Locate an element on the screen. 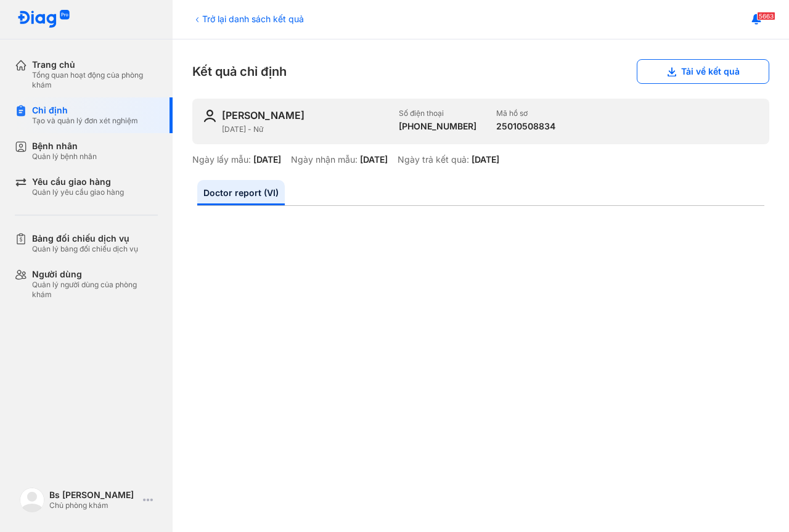  div: Ngày lấy mẫu: is located at coordinates (221, 160).